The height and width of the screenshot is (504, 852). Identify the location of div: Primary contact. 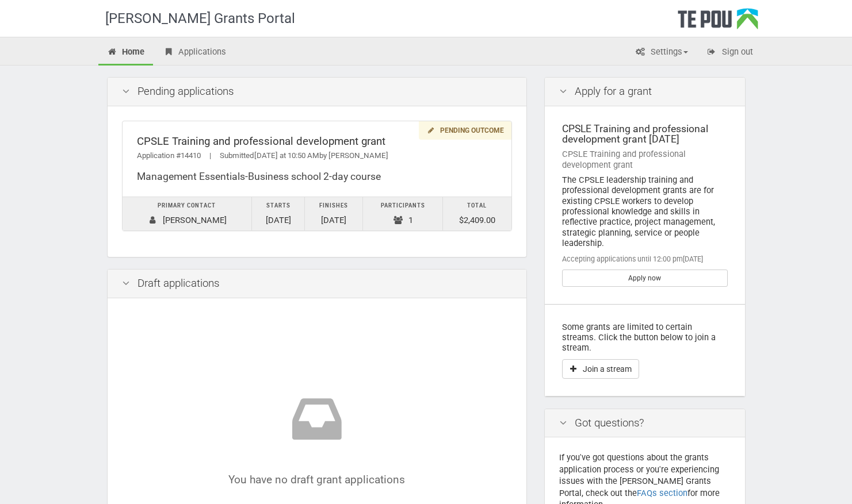
(187, 205).